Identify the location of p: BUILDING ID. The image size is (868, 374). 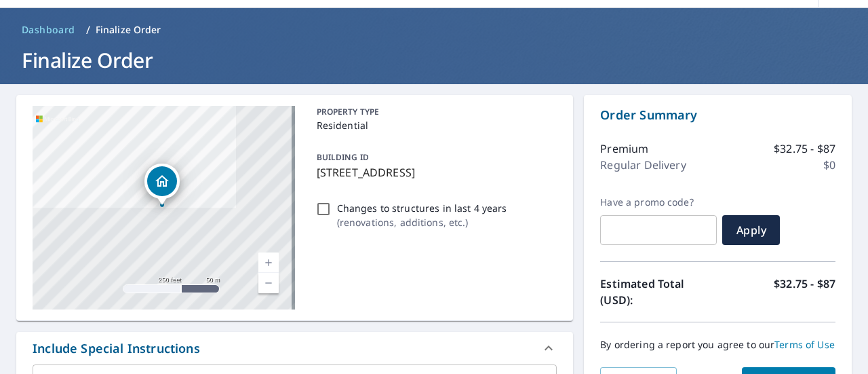
(343, 157).